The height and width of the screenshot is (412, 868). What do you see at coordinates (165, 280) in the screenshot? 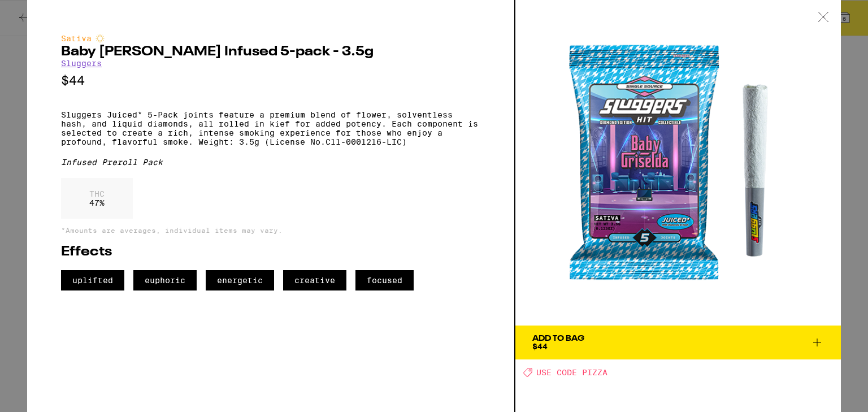
I see `span: euphoric` at bounding box center [165, 280].